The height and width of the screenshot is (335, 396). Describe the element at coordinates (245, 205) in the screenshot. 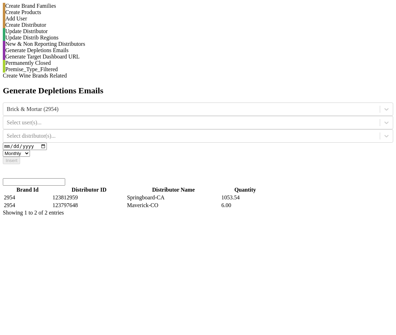

I see `td: 6.00` at that location.